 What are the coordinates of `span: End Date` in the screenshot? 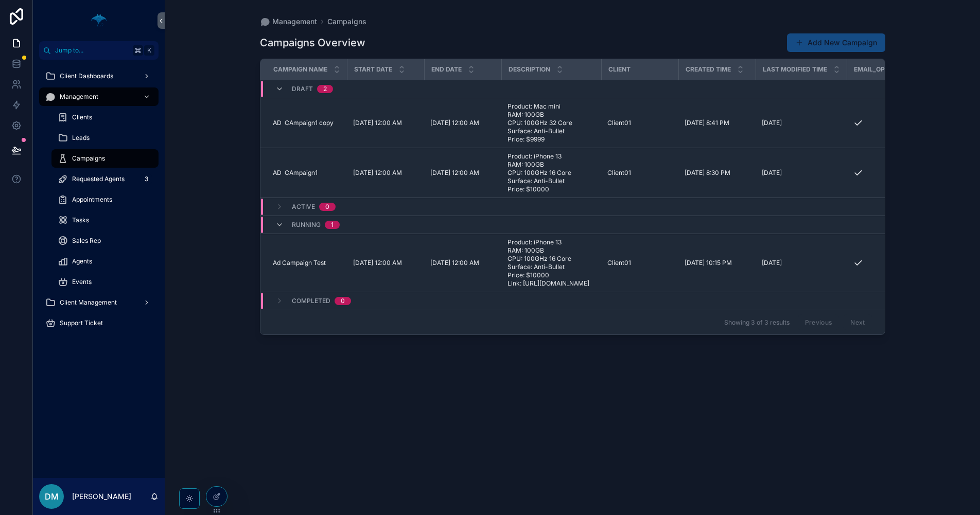 It's located at (446, 69).